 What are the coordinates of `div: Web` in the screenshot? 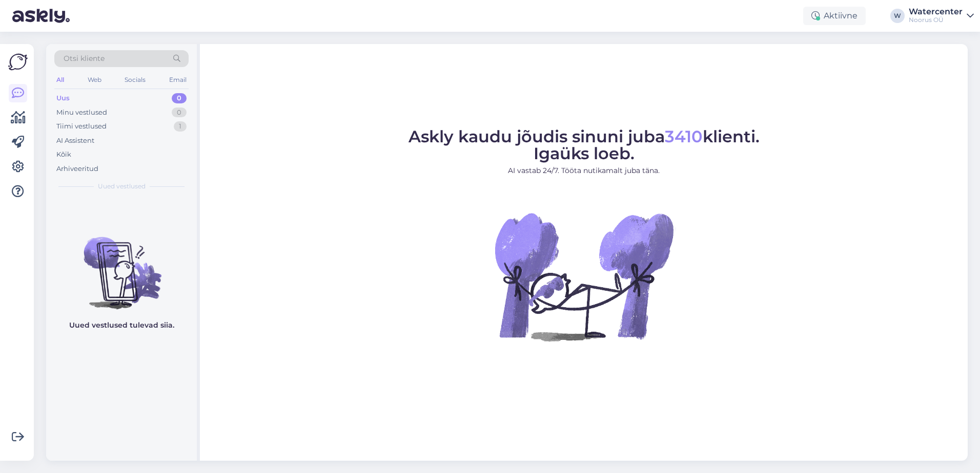 It's located at (94, 80).